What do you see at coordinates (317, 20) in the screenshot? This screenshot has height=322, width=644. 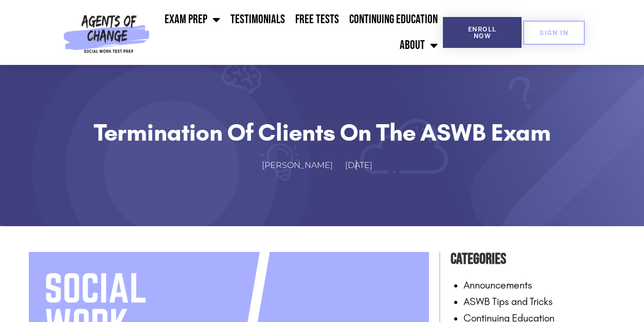 I see `a: Free Tests` at bounding box center [317, 20].